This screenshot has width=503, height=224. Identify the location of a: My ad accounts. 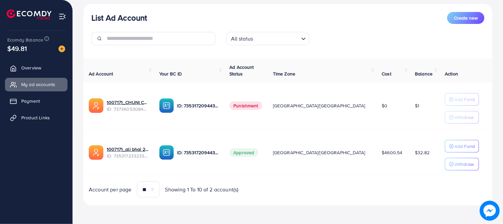
(36, 84).